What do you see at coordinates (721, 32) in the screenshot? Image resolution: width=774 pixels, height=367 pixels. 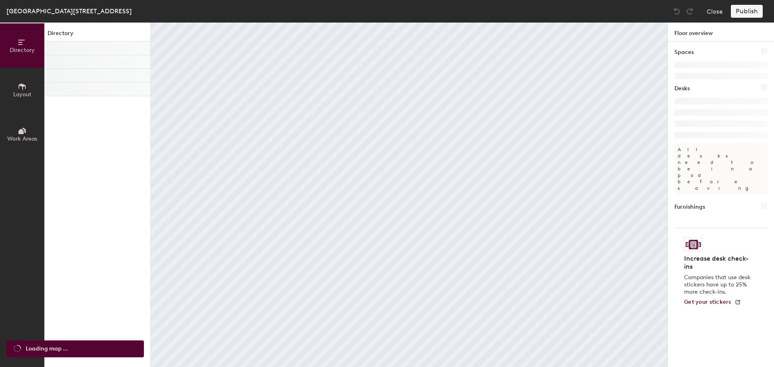 I see `h1: Floor overview` at bounding box center [721, 32].